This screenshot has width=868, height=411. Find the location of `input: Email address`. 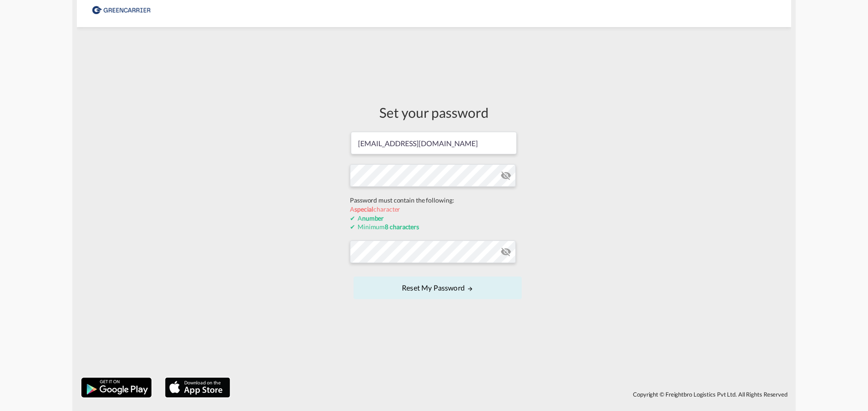

input: Email address is located at coordinates (434, 143).